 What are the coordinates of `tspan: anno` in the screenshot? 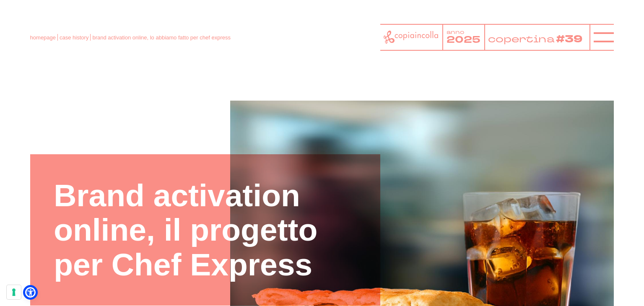 It's located at (455, 32).